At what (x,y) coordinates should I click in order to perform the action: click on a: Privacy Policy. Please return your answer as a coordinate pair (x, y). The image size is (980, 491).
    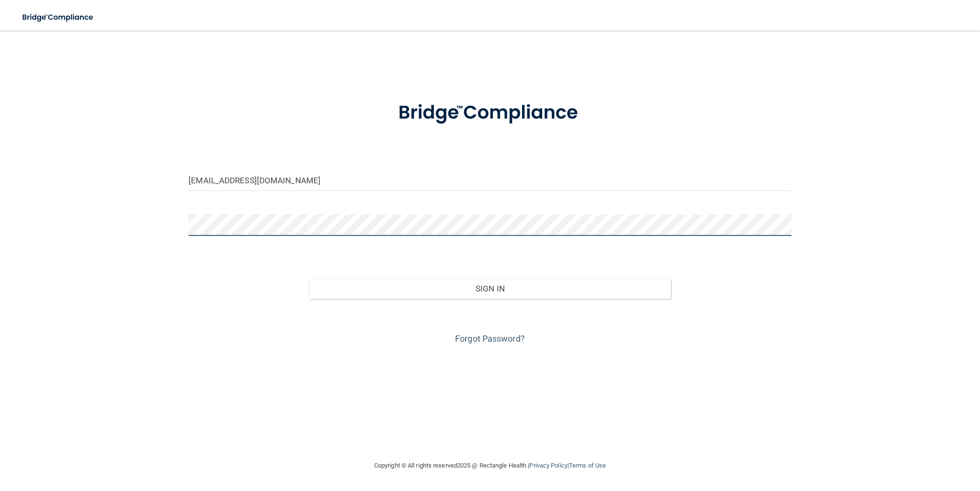
    Looking at the image, I should click on (548, 465).